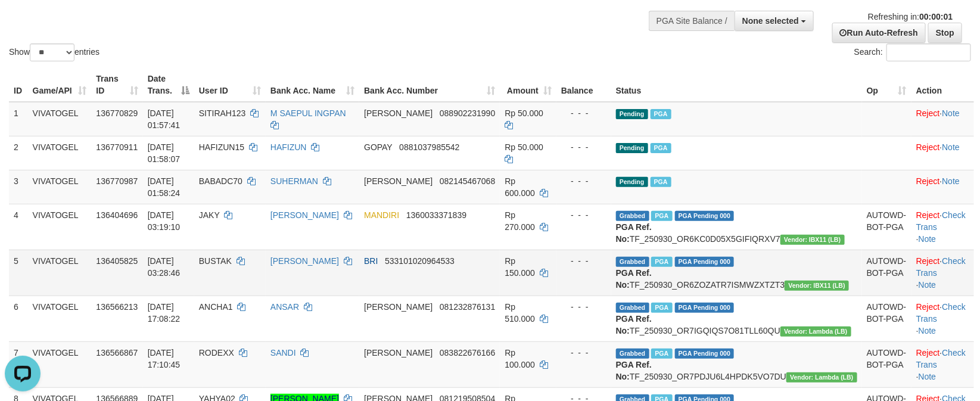 This screenshot has width=980, height=401. Describe the element at coordinates (660, 148) in the screenshot. I see `span: Marked by bttrenal` at that location.